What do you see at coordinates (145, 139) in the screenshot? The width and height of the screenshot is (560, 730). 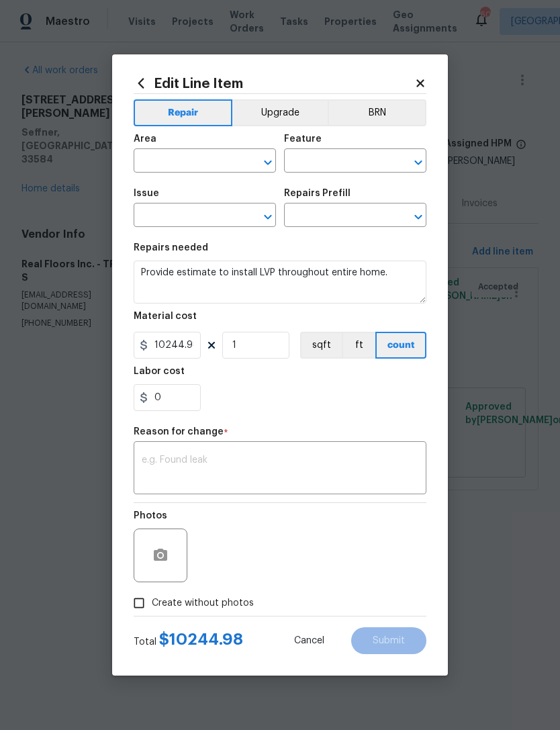 I see `h5: Area` at bounding box center [145, 139].